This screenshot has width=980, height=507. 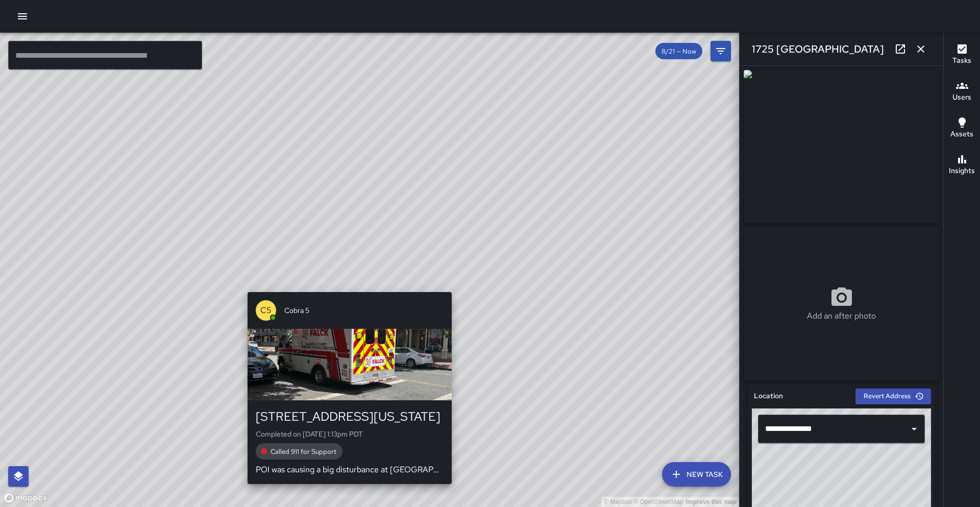 What do you see at coordinates (304, 451) in the screenshot?
I see `span: Called 911 for Support` at bounding box center [304, 451].